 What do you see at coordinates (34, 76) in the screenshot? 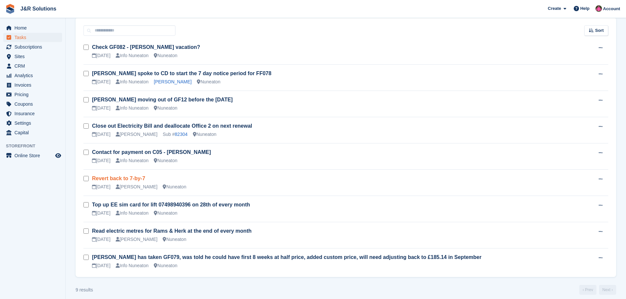
I see `span: Analytics` at bounding box center [34, 76].